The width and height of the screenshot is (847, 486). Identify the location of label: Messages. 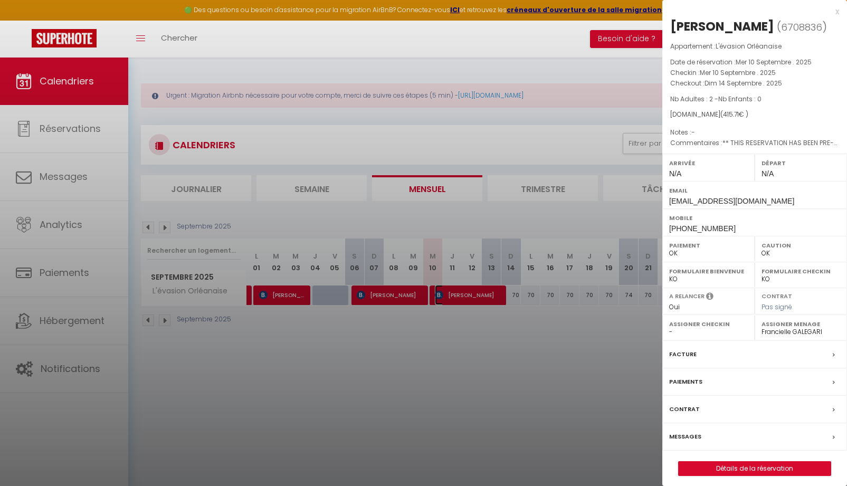
(685, 437).